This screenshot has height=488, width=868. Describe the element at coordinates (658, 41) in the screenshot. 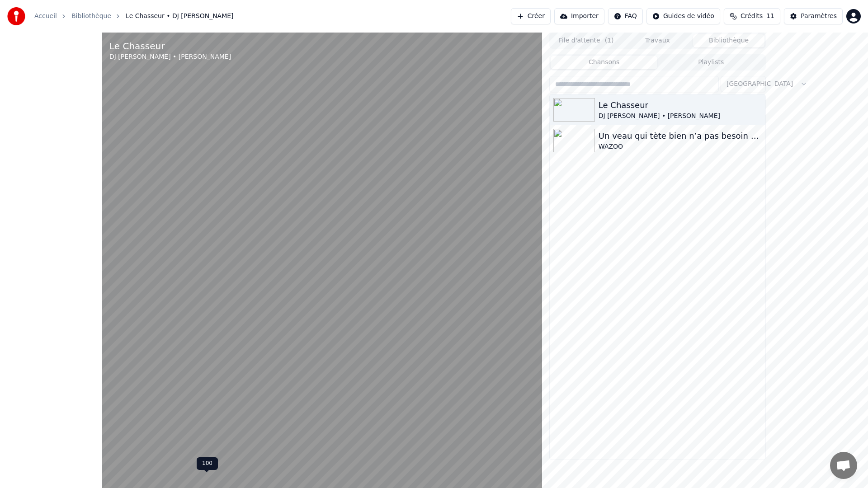

I see `button: Travaux` at that location.